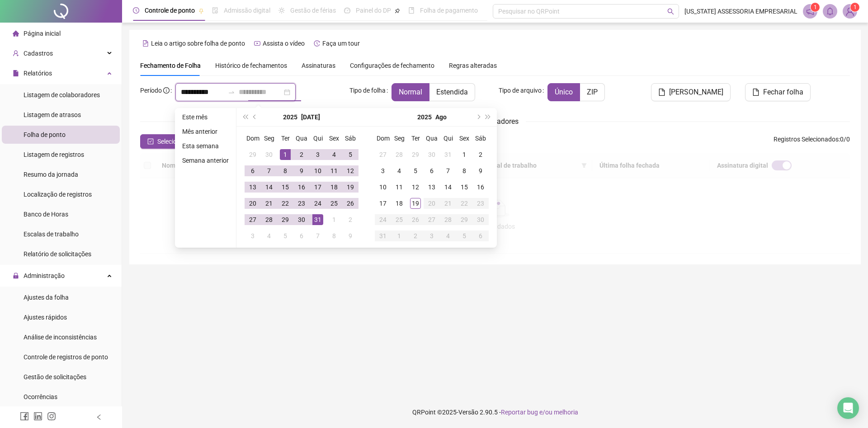  I want to click on td: 2025-07-25, so click(334, 204).